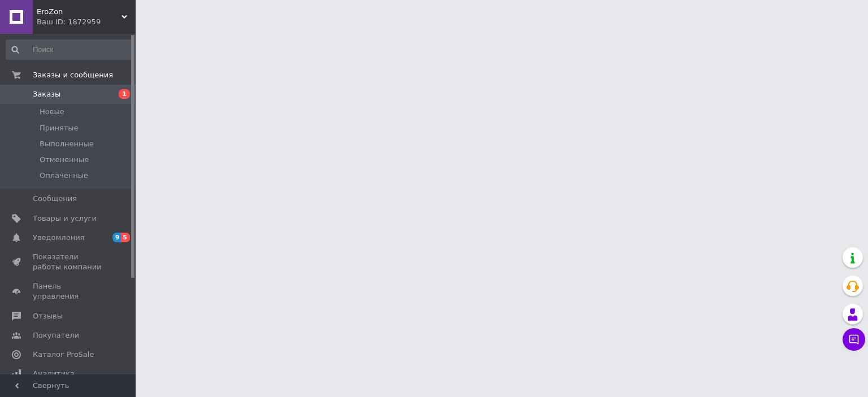  What do you see at coordinates (56, 335) in the screenshot?
I see `span: Покупатели` at bounding box center [56, 335].